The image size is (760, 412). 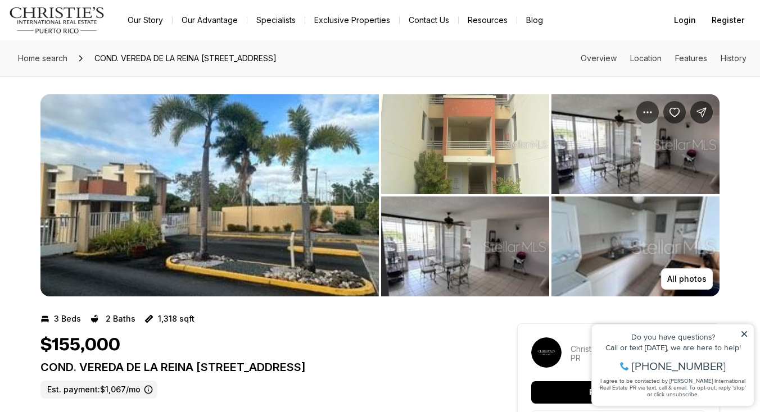 What do you see at coordinates (618, 393) in the screenshot?
I see `button: Request a tour` at bounding box center [618, 393].